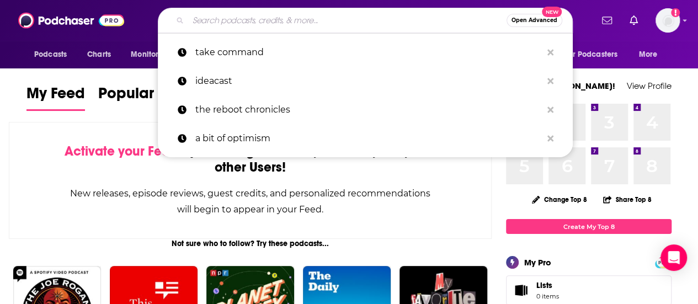 The image size is (698, 304). Describe the element at coordinates (145, 97) in the screenshot. I see `a: Popular Feed` at that location.